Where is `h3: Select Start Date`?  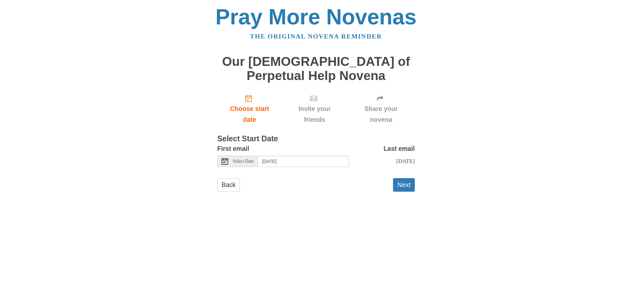 h3: Select Start Date is located at coordinates (316, 139).